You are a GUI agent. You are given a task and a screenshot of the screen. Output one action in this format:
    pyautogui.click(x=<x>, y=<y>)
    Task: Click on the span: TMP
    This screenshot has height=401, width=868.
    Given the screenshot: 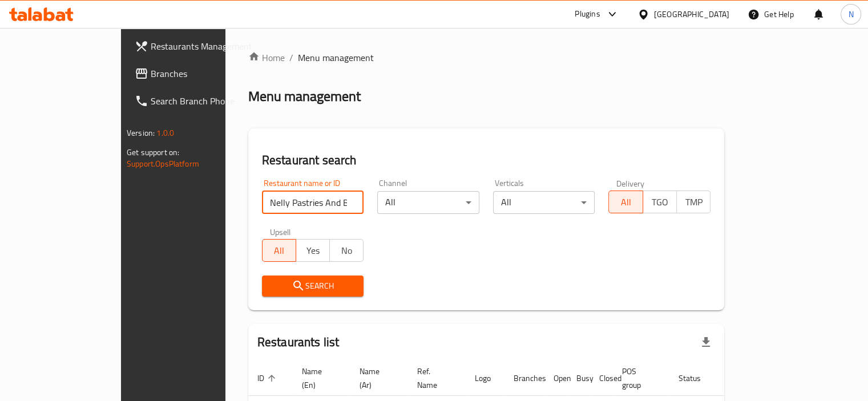 What is the action you would take?
    pyautogui.click(x=693, y=202)
    